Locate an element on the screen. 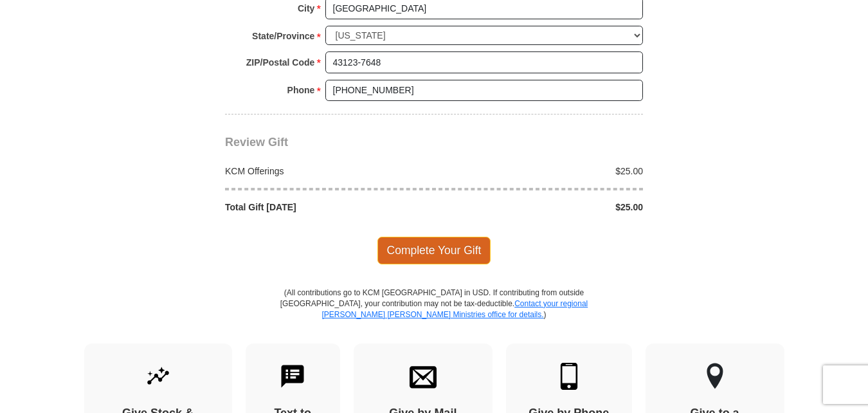 The width and height of the screenshot is (868, 413). img: other-region is located at coordinates (714, 376).